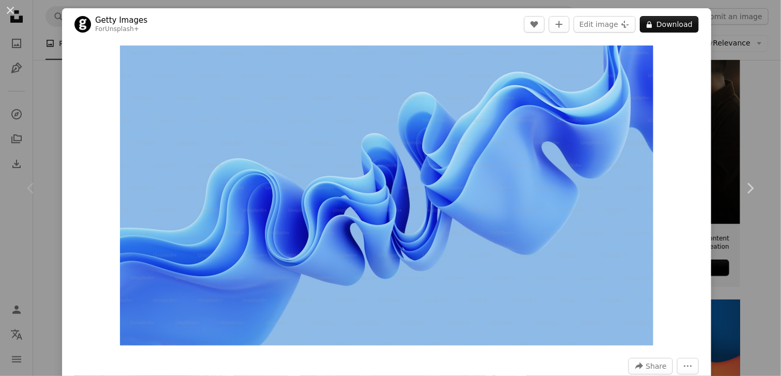  Describe the element at coordinates (122, 29) in the screenshot. I see `a: Unsplash+` at that location.